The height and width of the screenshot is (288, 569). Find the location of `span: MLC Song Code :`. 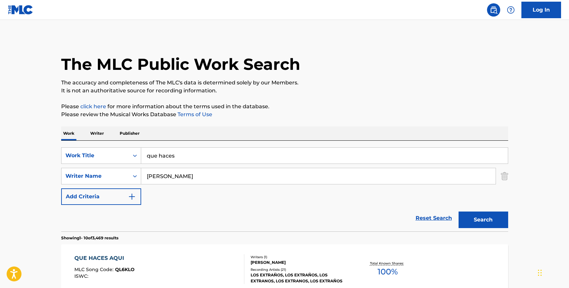

span: MLC Song Code : is located at coordinates (95, 269).